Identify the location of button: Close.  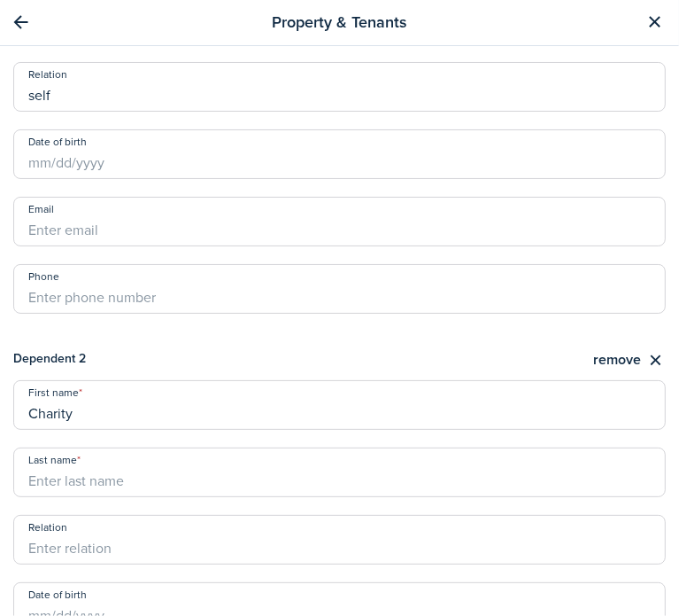
(656, 23).